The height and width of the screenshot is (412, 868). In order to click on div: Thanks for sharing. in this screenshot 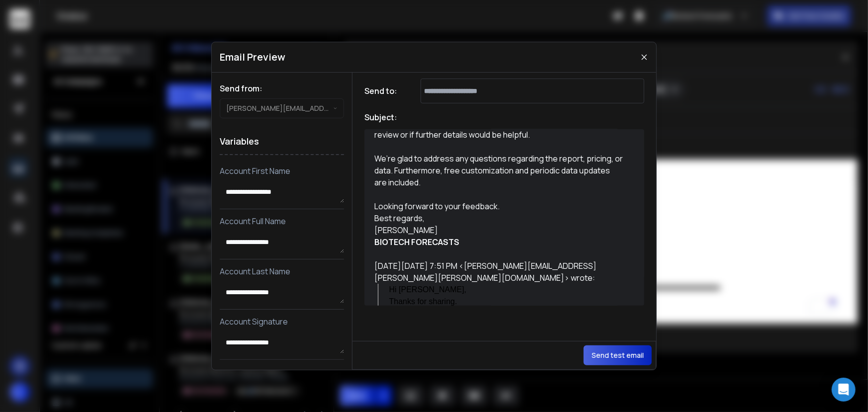, I will do `click(506, 302)`.